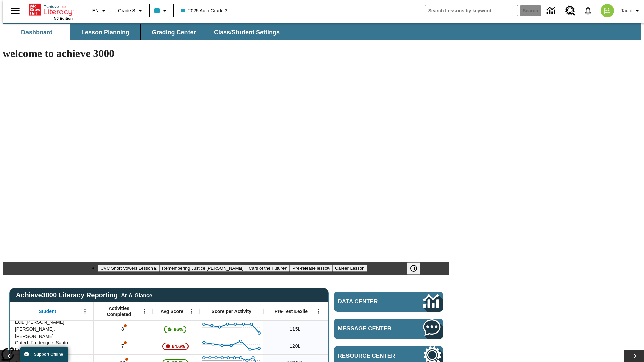 The width and height of the screenshot is (644, 362). I want to click on h1: welcome to achieve 3000, so click(225, 53).